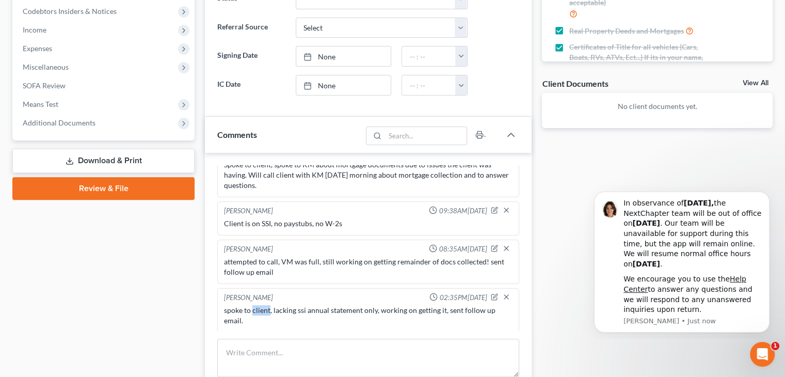 Image resolution: width=785 pixels, height=377 pixels. I want to click on label: Referral Source, so click(251, 28).